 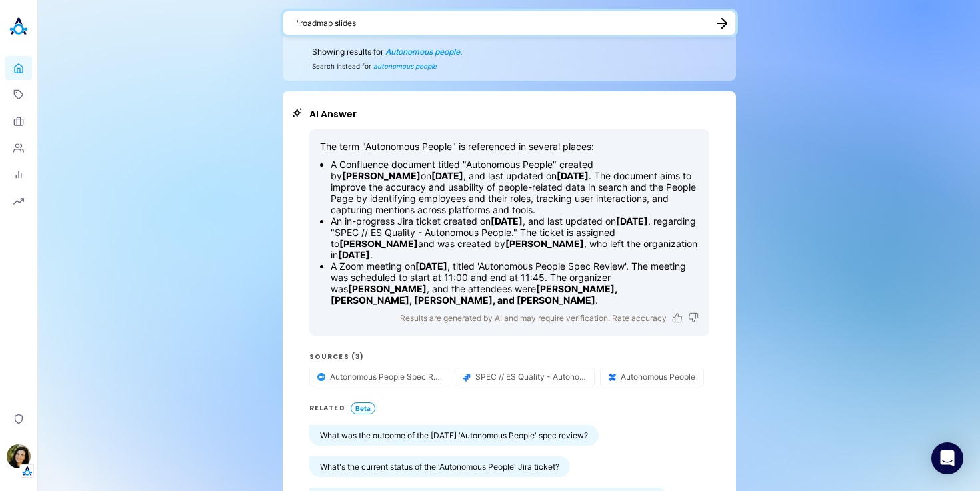 I want to click on span: Autonomous People, so click(x=658, y=376).